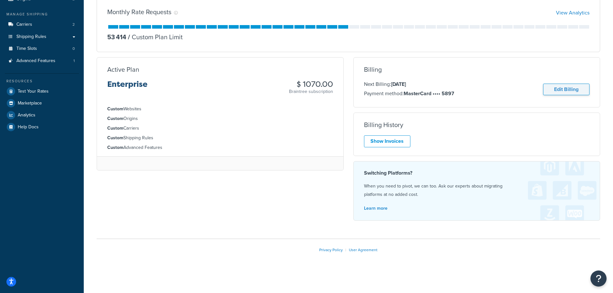 This screenshot has height=293, width=613. What do you see at coordinates (127, 87) in the screenshot?
I see `h3: Enterprise` at bounding box center [127, 87].